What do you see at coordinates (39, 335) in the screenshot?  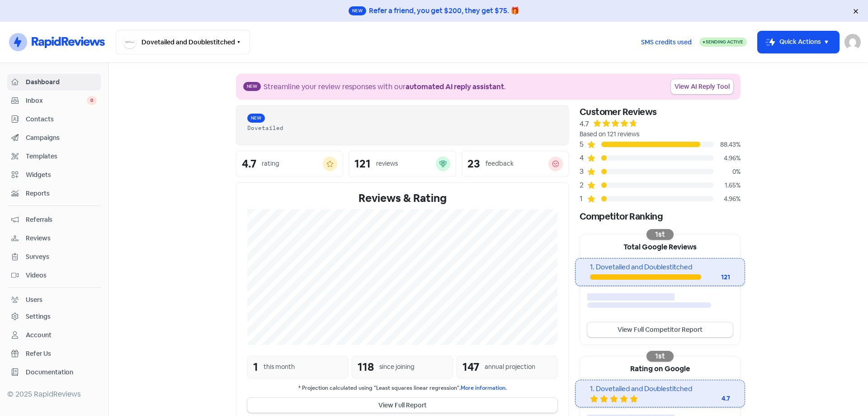 I see `div: Account` at bounding box center [39, 335].